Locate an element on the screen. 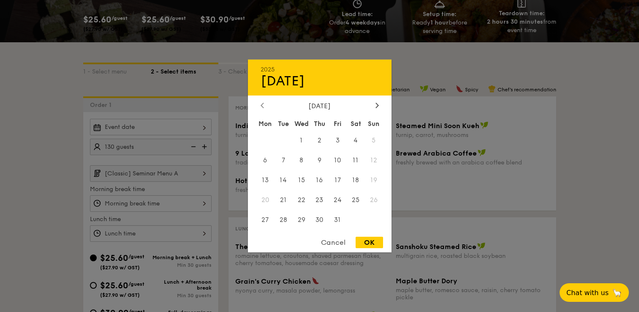  span: 22 is located at coordinates (301, 199).